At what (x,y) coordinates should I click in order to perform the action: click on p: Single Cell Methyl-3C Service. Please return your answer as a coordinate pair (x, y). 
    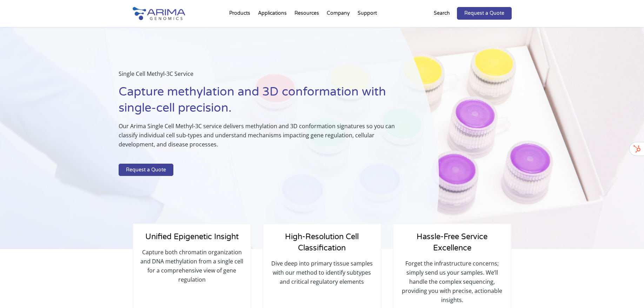
    Looking at the image, I should click on (261, 76).